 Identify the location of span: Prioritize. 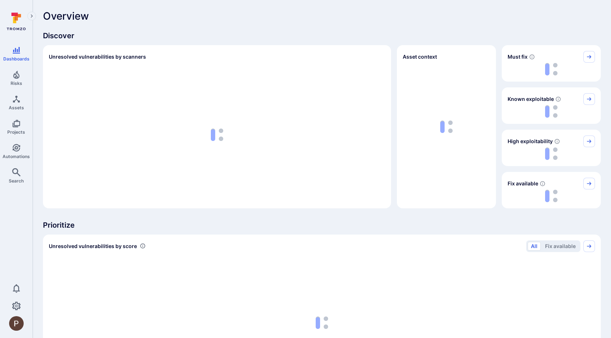
(322, 225).